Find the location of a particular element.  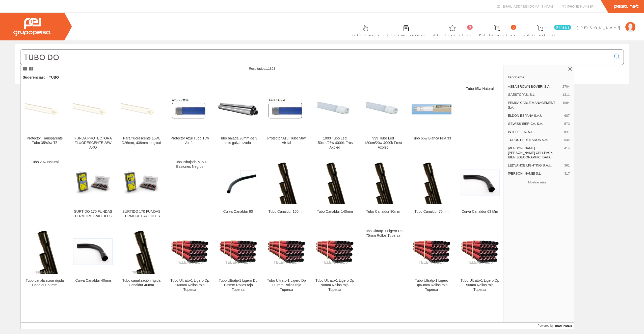

img: Protector Azul Tubo 58w Air-fal is located at coordinates (286, 110).